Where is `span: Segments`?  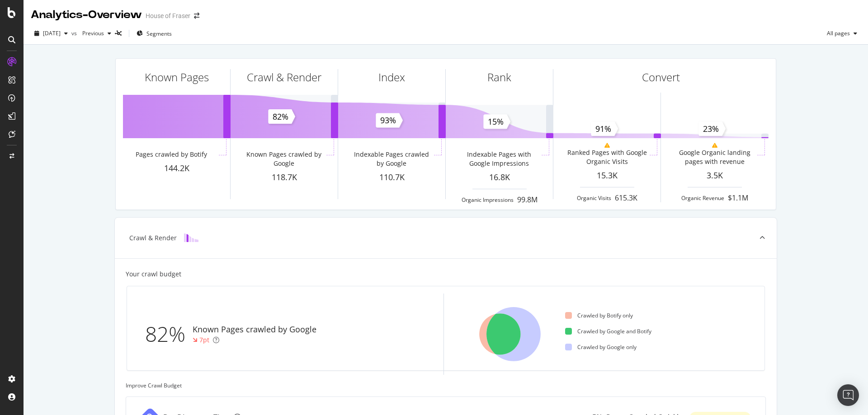 span: Segments is located at coordinates (159, 34).